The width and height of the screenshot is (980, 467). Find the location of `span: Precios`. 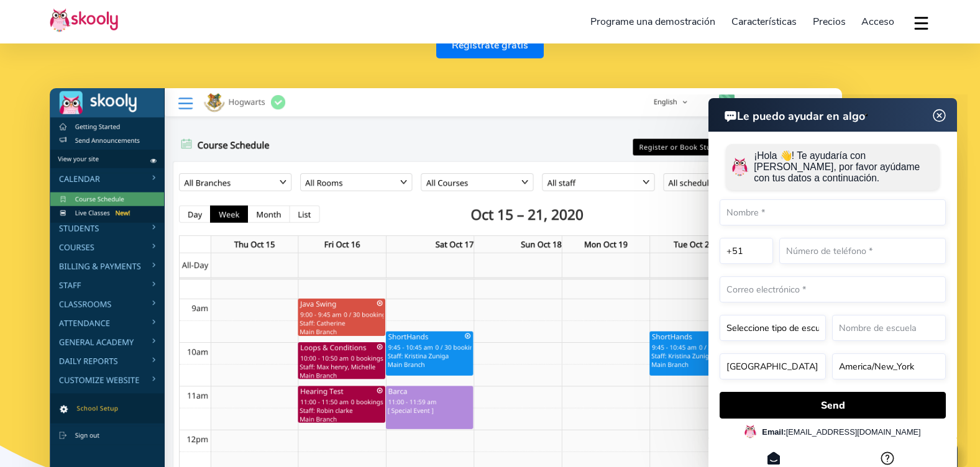

span: Precios is located at coordinates (829, 22).